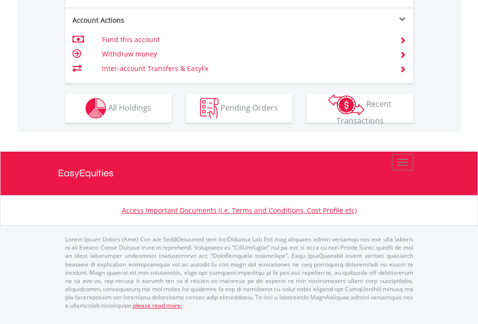 The image size is (478, 324). I want to click on div: EasyEquities, so click(239, 174).